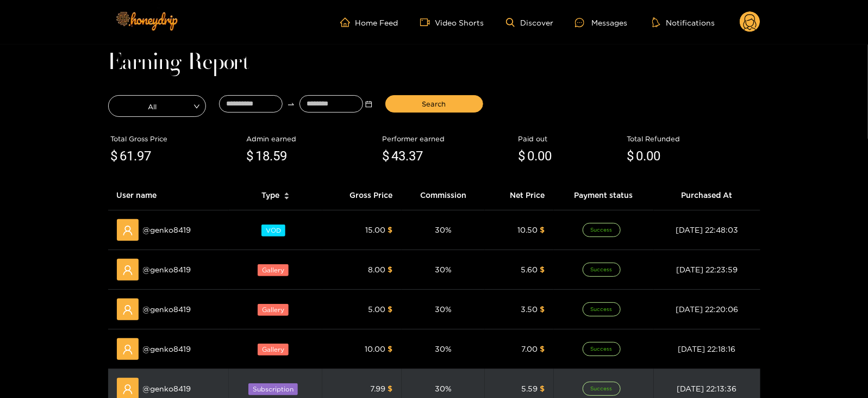 The width and height of the screenshot is (868, 398). Describe the element at coordinates (278, 156) in the screenshot. I see `span: .59` at that location.